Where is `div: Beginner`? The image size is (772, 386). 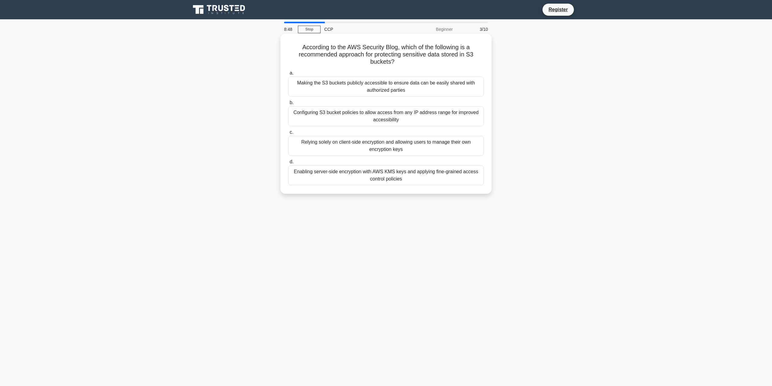 div: Beginner is located at coordinates (430, 29).